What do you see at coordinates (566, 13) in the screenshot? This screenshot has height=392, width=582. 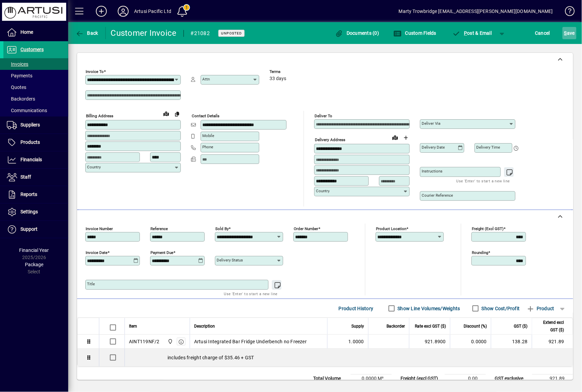 I see `a: Knowledge Base` at bounding box center [566, 13].